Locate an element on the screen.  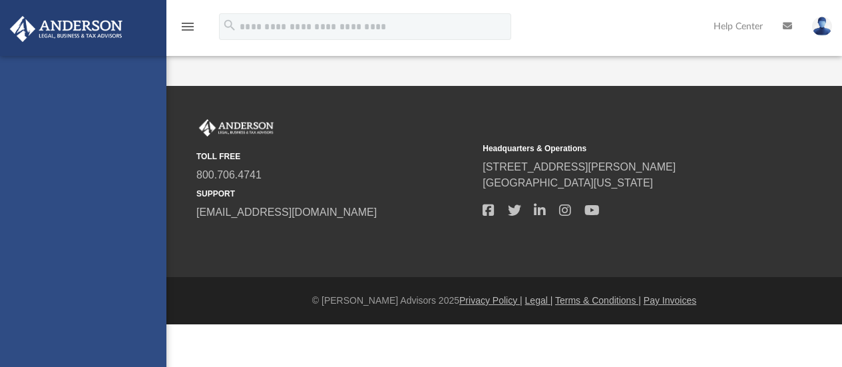
small: SUPPORT is located at coordinates (335, 194).